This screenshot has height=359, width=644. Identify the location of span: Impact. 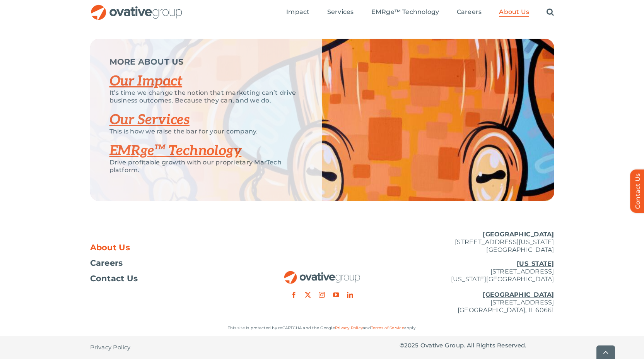
(298, 12).